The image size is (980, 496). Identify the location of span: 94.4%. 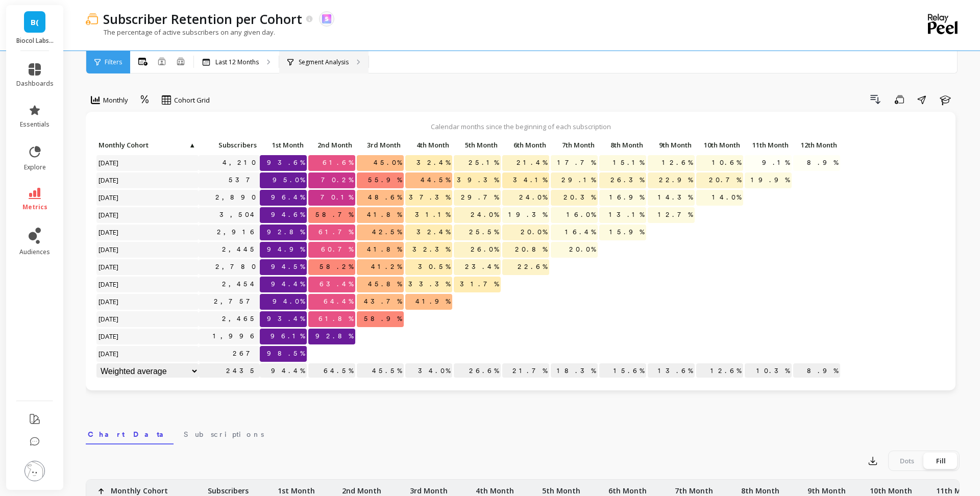
(288, 284).